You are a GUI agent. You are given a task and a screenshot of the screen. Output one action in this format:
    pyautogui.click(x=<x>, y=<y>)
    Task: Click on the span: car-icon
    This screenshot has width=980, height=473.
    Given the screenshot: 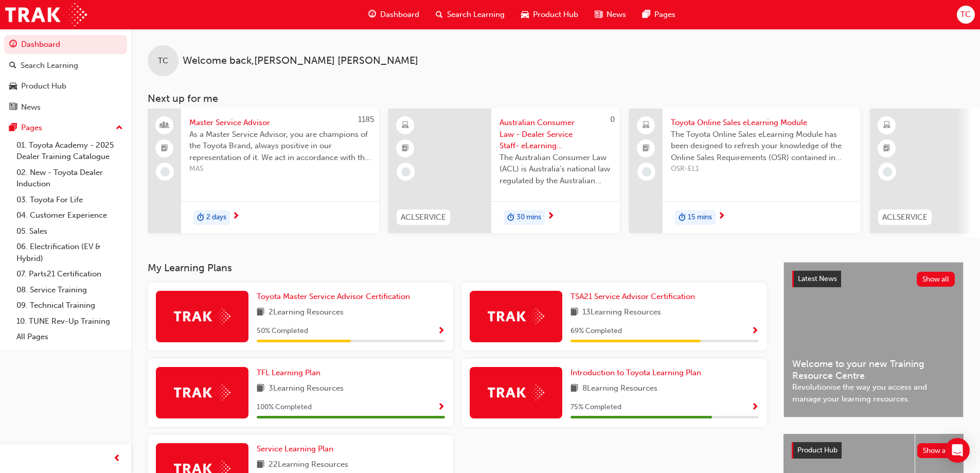 What is the action you would take?
    pyautogui.click(x=525, y=14)
    